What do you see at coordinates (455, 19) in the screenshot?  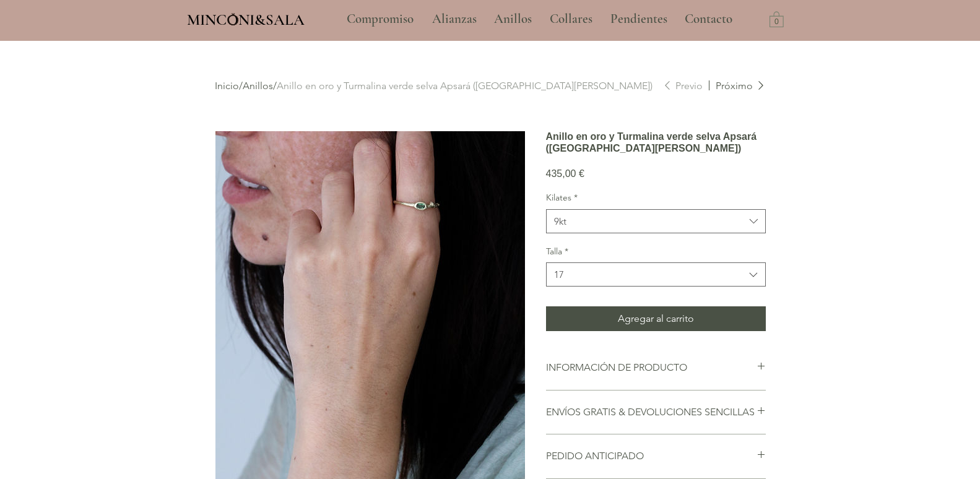 I see `p: Alianzas` at bounding box center [455, 19].